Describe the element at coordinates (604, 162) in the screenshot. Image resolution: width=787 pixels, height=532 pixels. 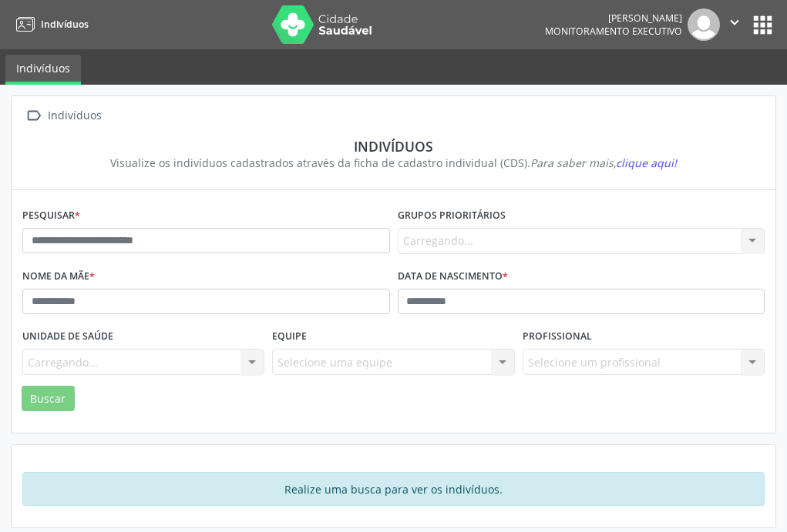
I see `i: Para saber mais,` at that location.